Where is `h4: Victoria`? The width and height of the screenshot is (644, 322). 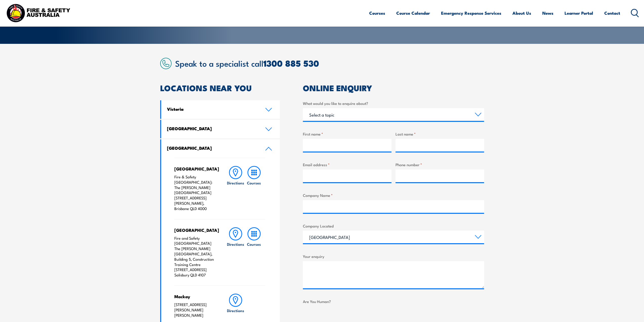
h4: Victoria is located at coordinates (212, 109).